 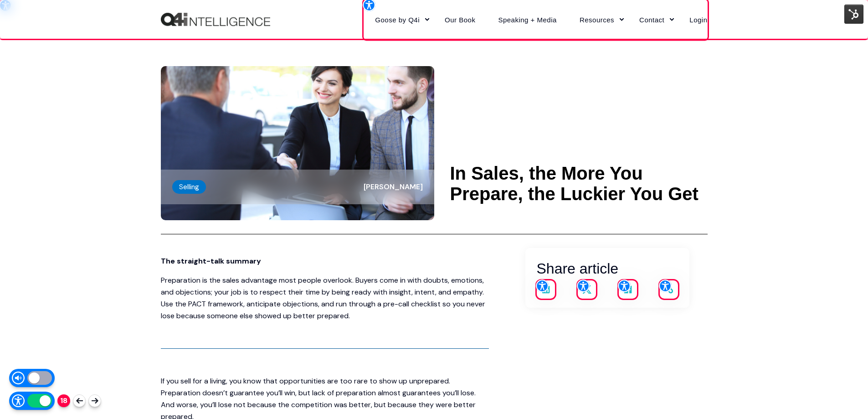 I want to click on h3: Share article, so click(x=607, y=268).